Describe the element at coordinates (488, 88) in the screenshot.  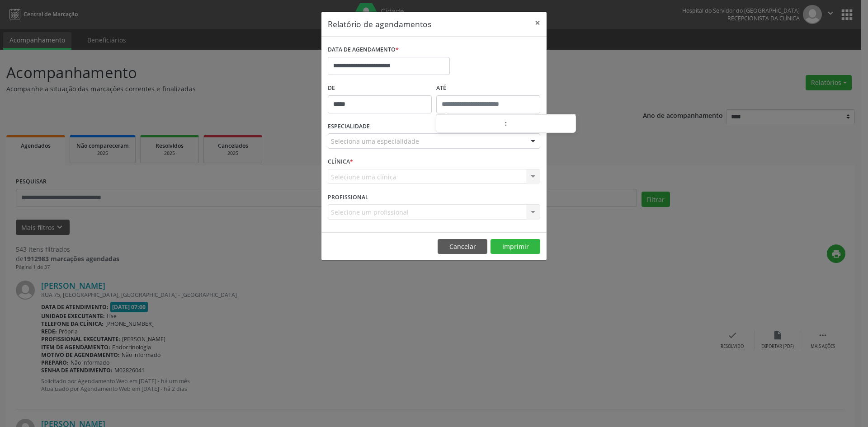
I see `label: ATÉ` at that location.